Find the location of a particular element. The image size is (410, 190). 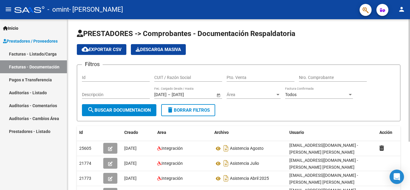

mat-icon: search is located at coordinates (91, 110).